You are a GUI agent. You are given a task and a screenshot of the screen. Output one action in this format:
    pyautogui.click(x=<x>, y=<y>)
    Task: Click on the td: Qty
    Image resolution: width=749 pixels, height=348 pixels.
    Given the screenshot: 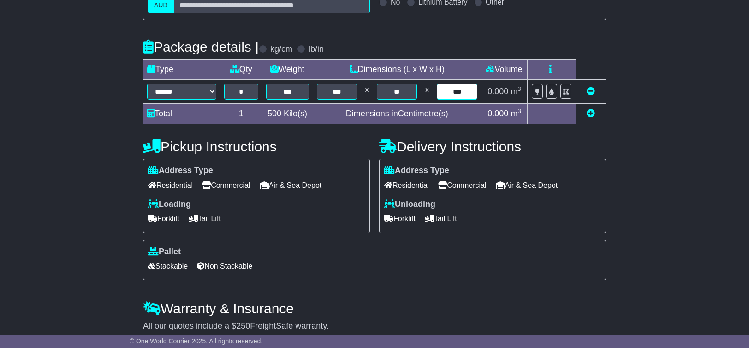 What is the action you would take?
    pyautogui.click(x=241, y=70)
    